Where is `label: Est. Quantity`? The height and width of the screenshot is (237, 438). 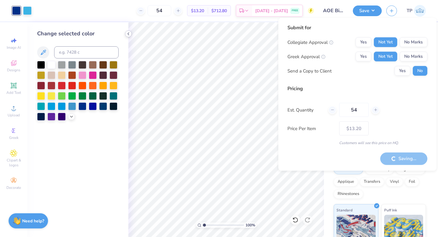
label: Est. Quantity is located at coordinates (306, 110).